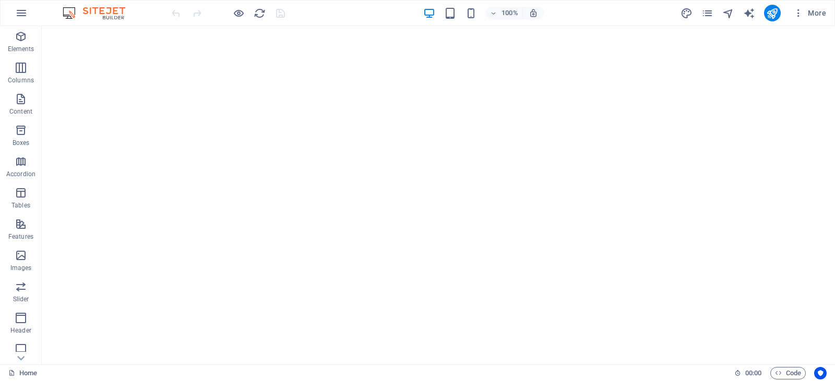 The width and height of the screenshot is (835, 381). Describe the element at coordinates (749, 13) in the screenshot. I see `button: text_generator` at that location.